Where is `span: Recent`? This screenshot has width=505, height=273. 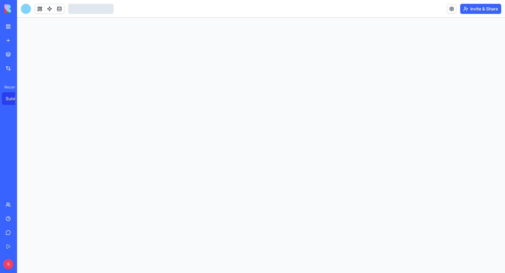 span: Recent is located at coordinates (9, 87).